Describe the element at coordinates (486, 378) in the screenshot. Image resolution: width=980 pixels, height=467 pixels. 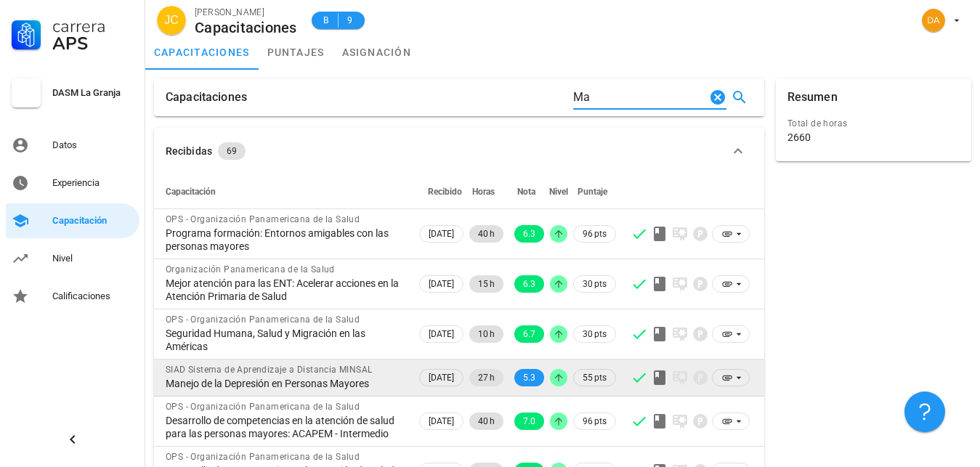
I see `span: 27 h` at that location.